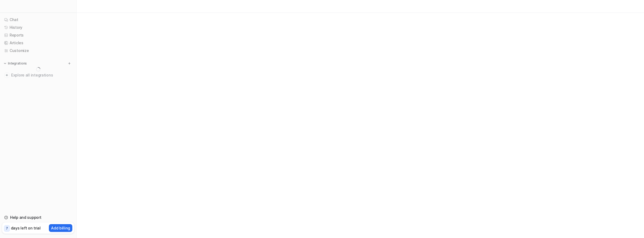 This screenshot has height=238, width=644. What do you see at coordinates (26, 228) in the screenshot?
I see `p: days left on trial` at bounding box center [26, 228].